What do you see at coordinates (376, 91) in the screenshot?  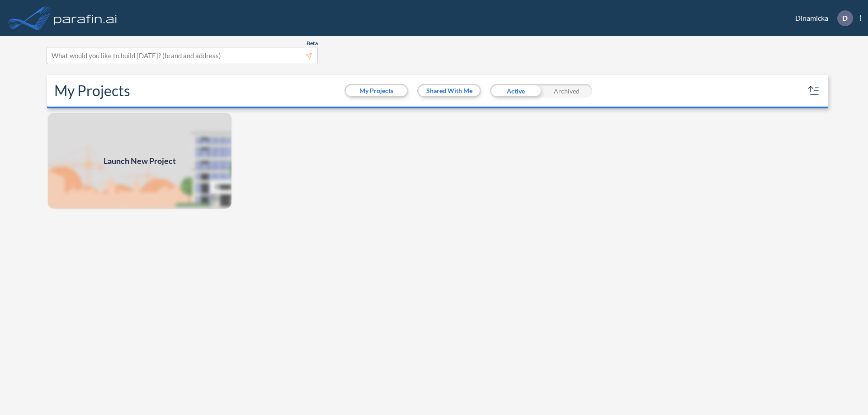 I see `button: My Projects` at bounding box center [376, 91].